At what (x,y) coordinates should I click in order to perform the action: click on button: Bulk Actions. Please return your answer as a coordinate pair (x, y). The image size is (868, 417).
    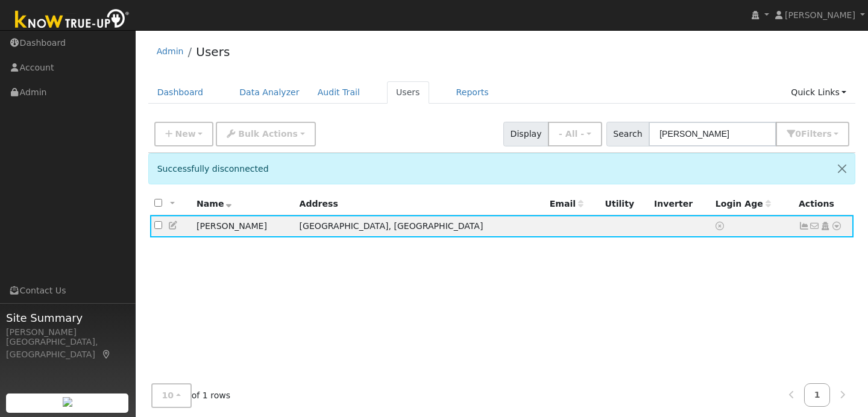
    Looking at the image, I should click on (265, 134).